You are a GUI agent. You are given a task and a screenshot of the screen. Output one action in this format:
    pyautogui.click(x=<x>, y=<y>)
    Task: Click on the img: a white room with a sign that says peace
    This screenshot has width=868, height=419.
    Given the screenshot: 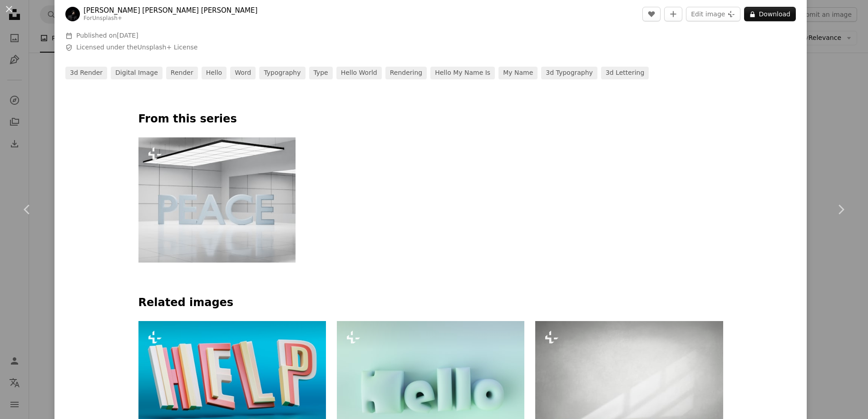 What is the action you would take?
    pyautogui.click(x=217, y=200)
    